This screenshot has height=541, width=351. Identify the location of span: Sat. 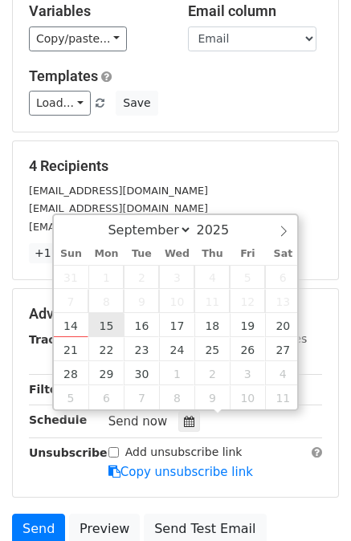
(283, 254).